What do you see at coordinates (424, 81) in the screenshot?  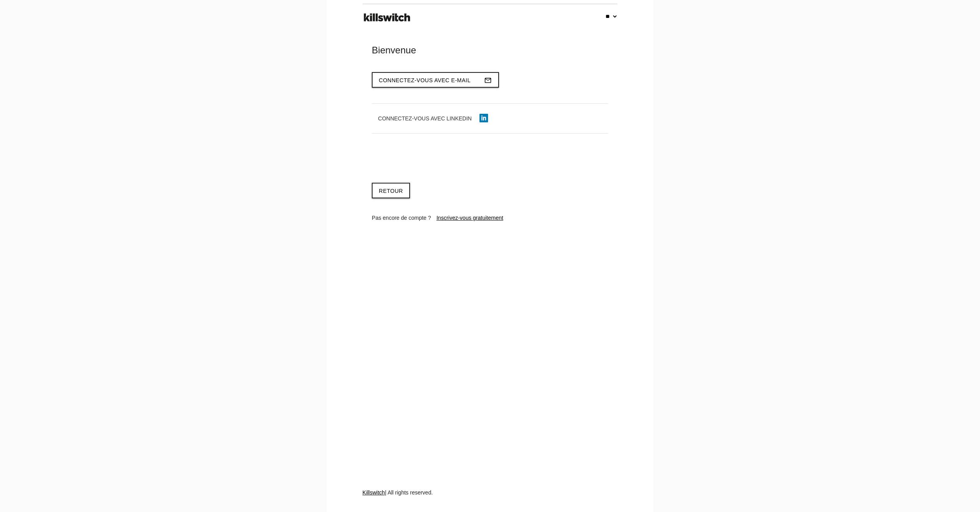 I see `span: Connectez-vous avec e-mail` at bounding box center [424, 81].